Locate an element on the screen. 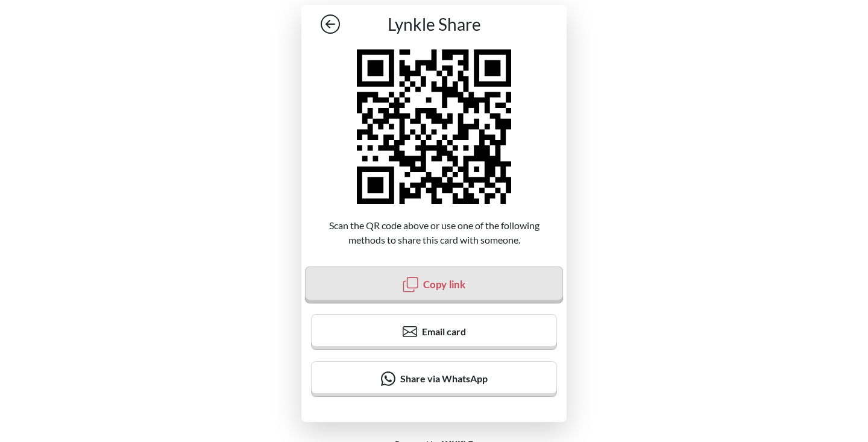 The image size is (868, 442). button: Copy link is located at coordinates (434, 285).